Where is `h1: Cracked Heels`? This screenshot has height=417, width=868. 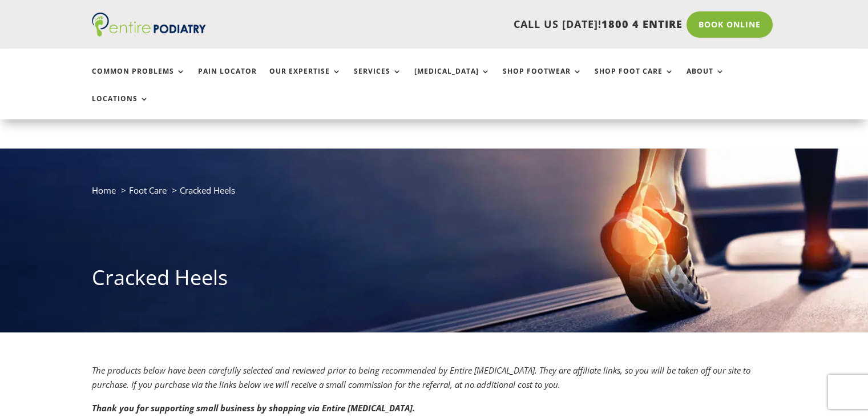
h1: Cracked Heels is located at coordinates (434, 280).